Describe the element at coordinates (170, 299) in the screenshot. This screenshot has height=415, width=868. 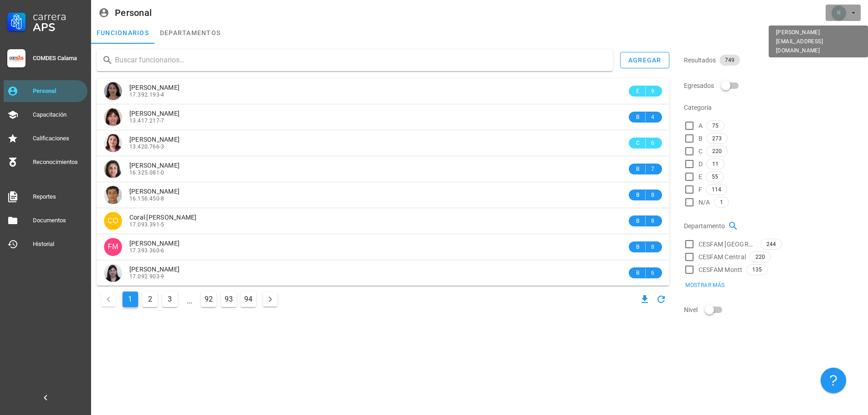
I see `button: Ir a la página 3` at that location.